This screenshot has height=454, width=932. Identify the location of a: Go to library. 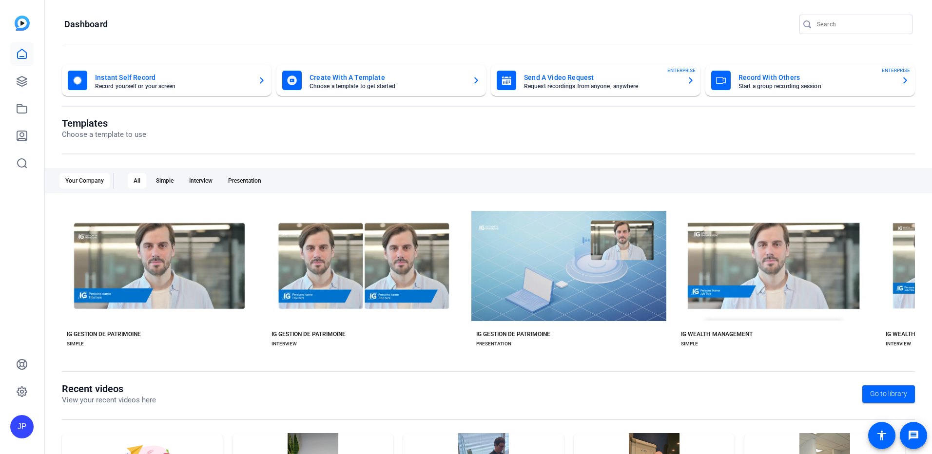
(888, 394).